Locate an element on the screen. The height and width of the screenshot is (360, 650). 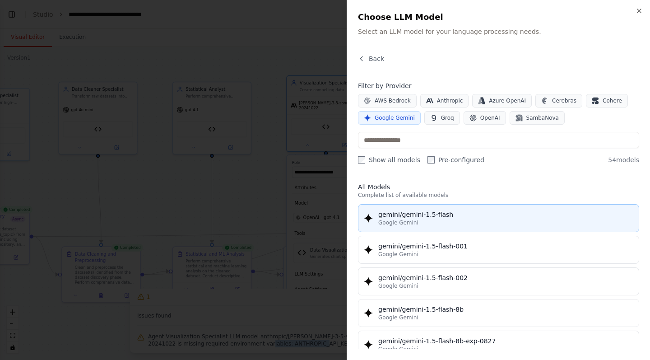
input: Pre-configured is located at coordinates (431, 160).